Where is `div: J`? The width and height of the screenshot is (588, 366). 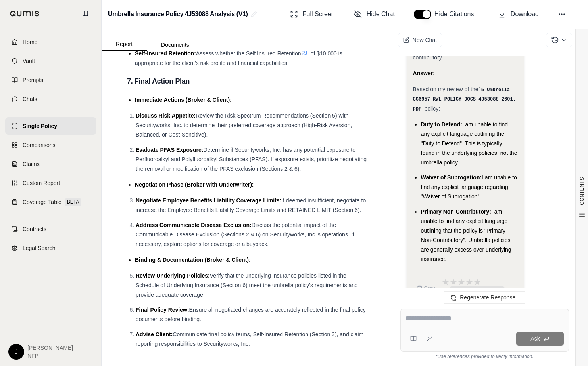
div: J is located at coordinates (16, 352).